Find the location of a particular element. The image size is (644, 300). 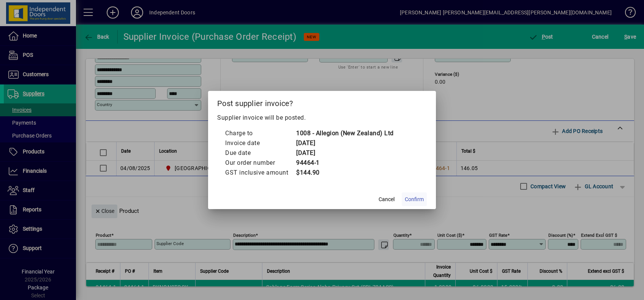

td: Charge to is located at coordinates (260, 134).